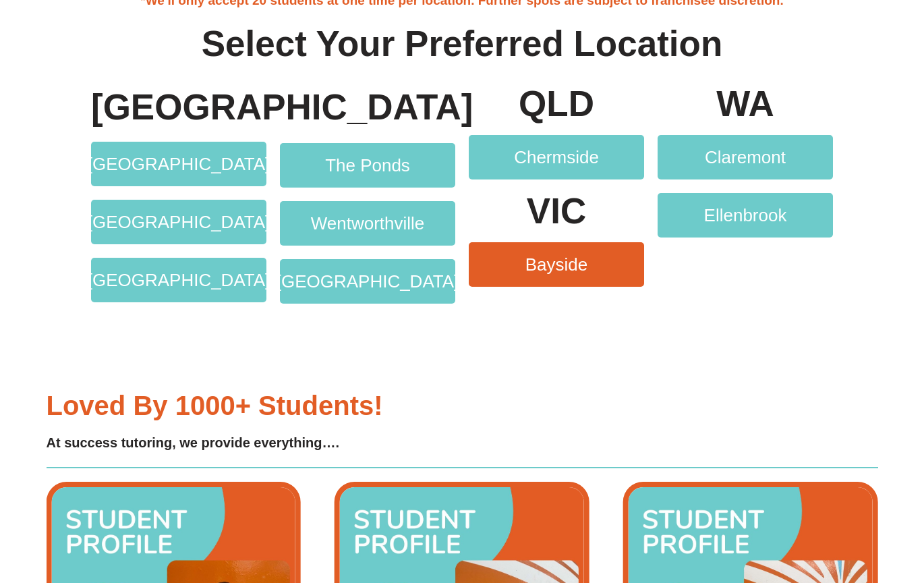  What do you see at coordinates (367, 165) in the screenshot?
I see `span: The Ponds` at bounding box center [367, 165].